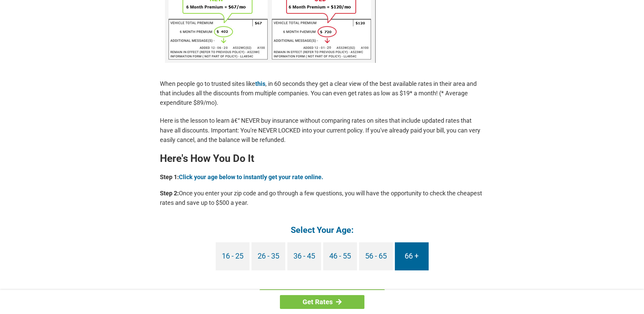  Describe the element at coordinates (322, 301) in the screenshot. I see `a: Get Rates` at that location.